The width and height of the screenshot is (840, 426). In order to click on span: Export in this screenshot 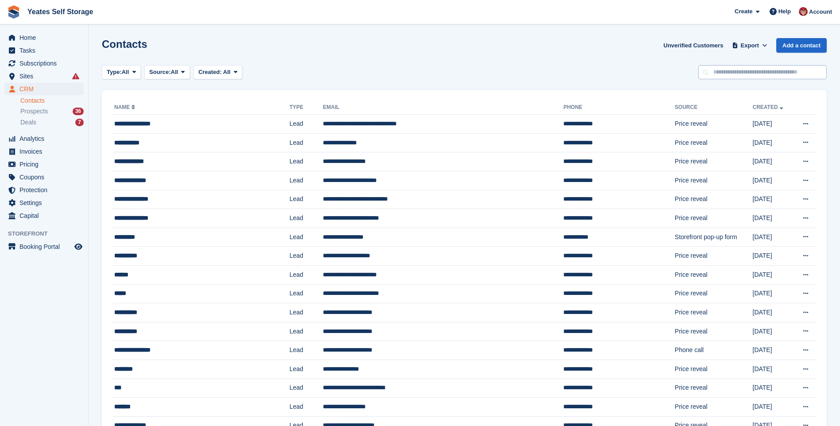, I will do `click(750, 46)`.